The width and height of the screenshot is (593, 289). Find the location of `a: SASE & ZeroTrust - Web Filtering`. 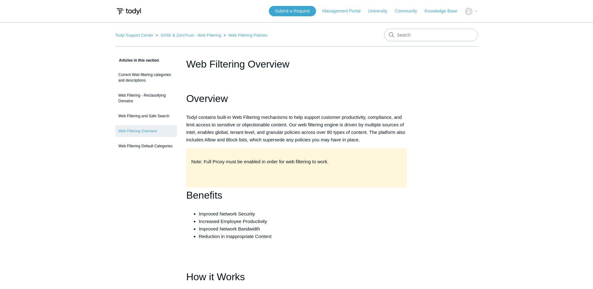

a: SASE & ZeroTrust - Web Filtering is located at coordinates (191, 35).